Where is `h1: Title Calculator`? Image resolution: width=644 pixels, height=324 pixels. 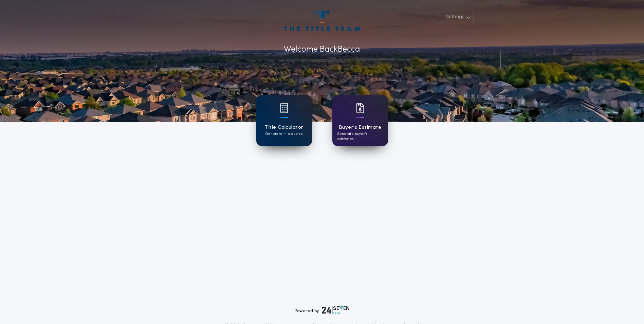 h1: Title Calculator is located at coordinates (284, 128).